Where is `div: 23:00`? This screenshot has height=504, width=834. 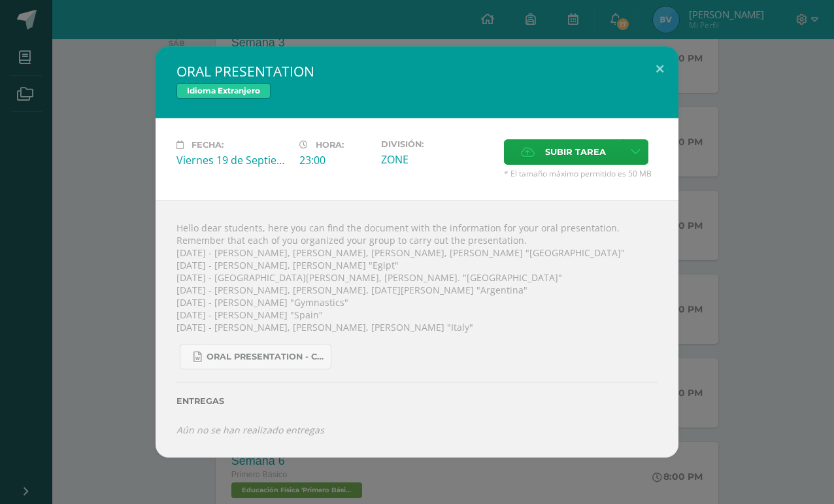 div: 23:00 is located at coordinates (335, 160).